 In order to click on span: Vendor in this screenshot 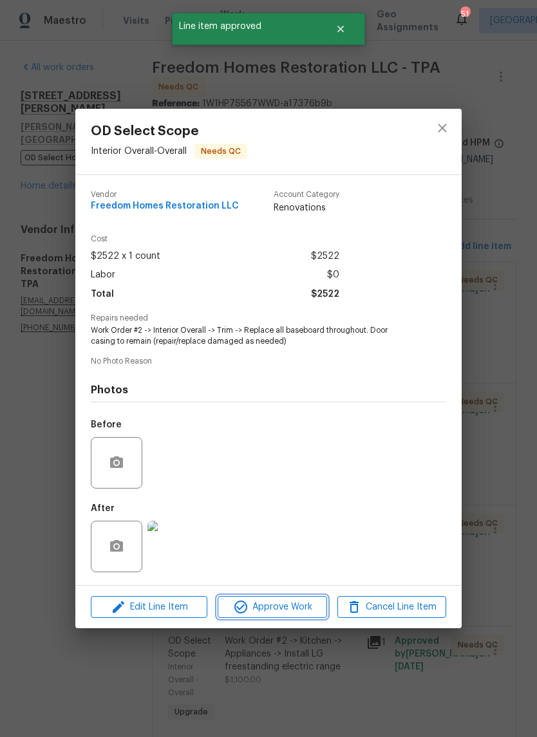, I will do `click(165, 194)`.